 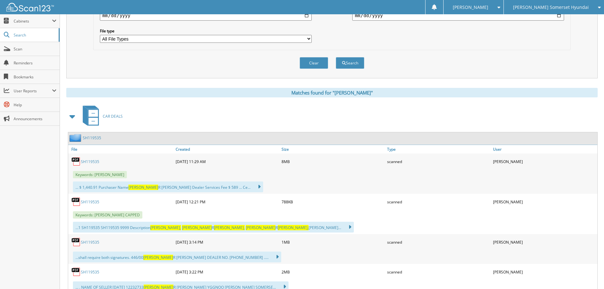 I want to click on span: Reminders, so click(x=35, y=63).